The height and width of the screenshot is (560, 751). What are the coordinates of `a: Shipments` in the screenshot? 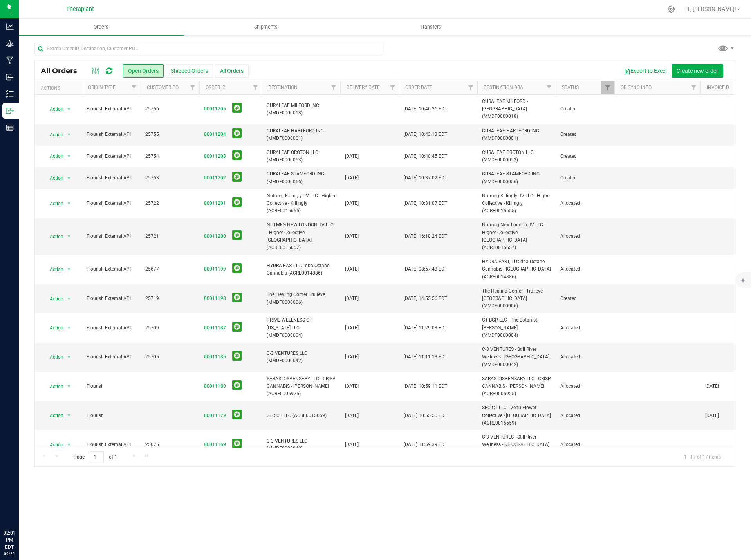 It's located at (266, 27).